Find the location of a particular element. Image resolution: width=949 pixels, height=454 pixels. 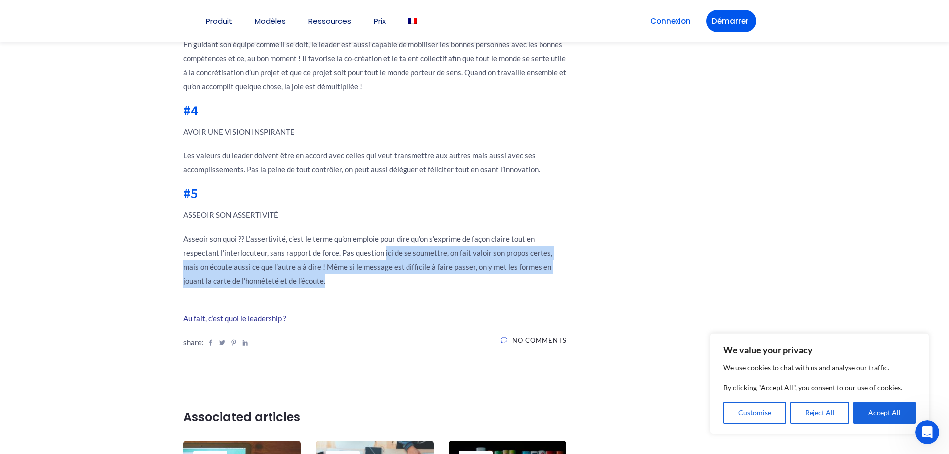

p: By clicking "Accept All", you consent to our use of cookies. is located at coordinates (819, 387).